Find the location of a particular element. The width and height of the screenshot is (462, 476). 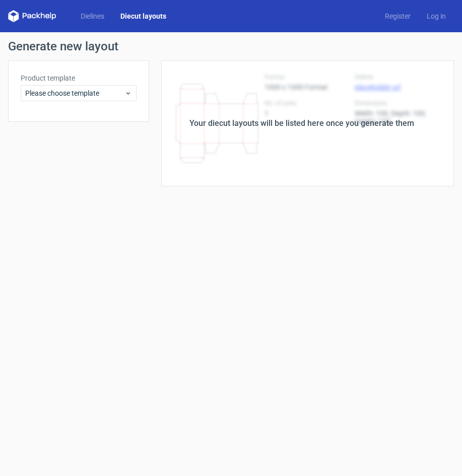

h1: Generate new layout is located at coordinates (231, 46).